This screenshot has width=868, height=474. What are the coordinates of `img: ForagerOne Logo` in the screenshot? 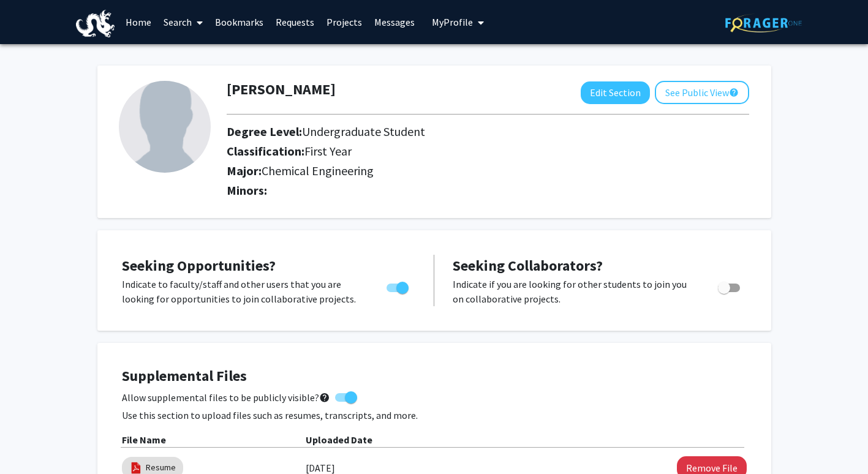 It's located at (763, 22).